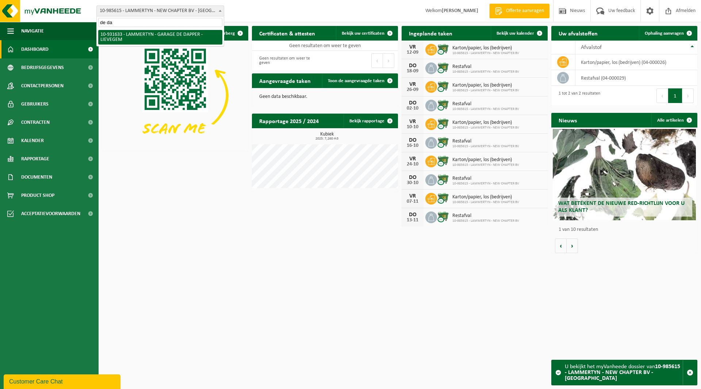 Image resolution: width=701 pixels, height=389 pixels. Describe the element at coordinates (412, 220) in the screenshot. I see `div: 13-11` at that location.